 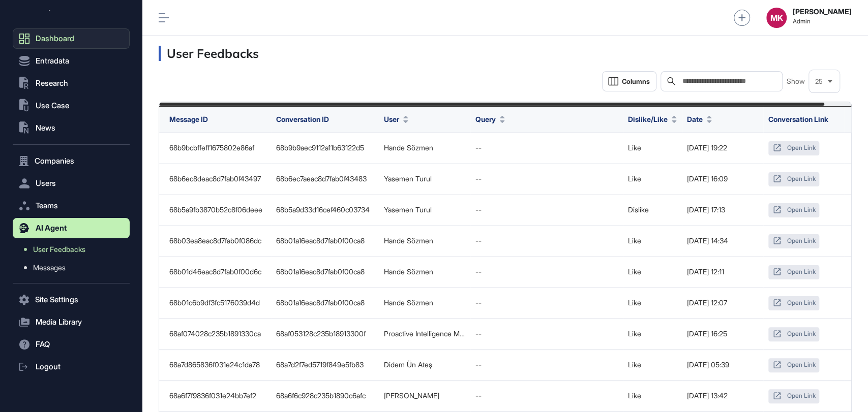 I want to click on div: 68b5a9fb3870b52c8f06deee, so click(x=217, y=209).